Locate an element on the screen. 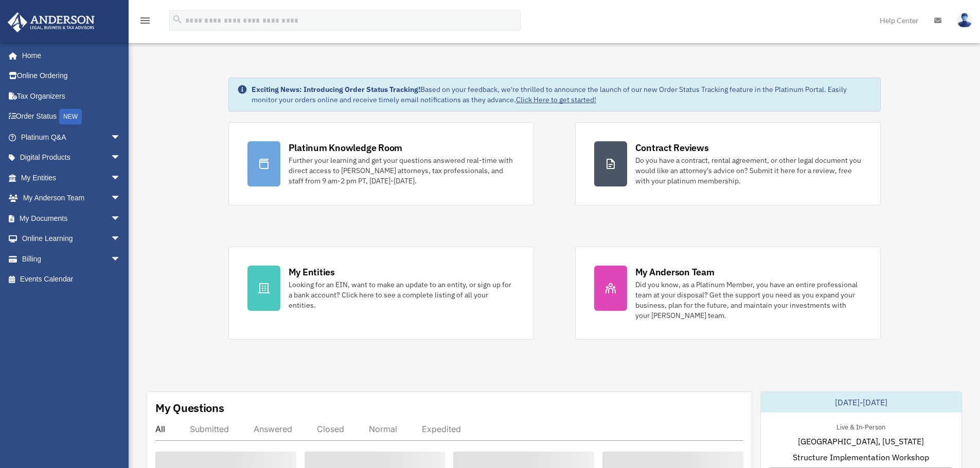  a: Contract Reviews Do you have a contract, rental agreement, or other legal document you would like... is located at coordinates (727, 164).